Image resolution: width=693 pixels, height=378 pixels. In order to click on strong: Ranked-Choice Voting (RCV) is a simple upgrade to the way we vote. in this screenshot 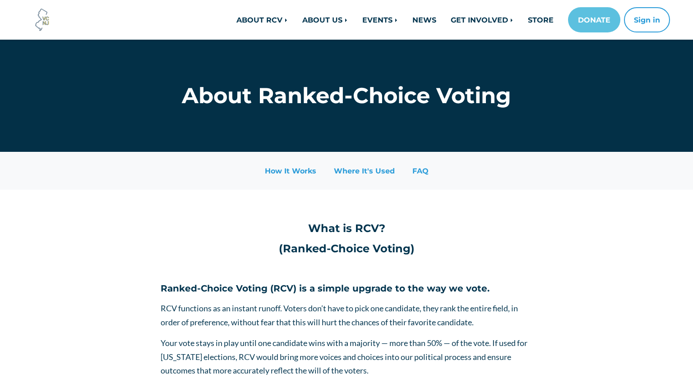, I will do `click(325, 289)`.